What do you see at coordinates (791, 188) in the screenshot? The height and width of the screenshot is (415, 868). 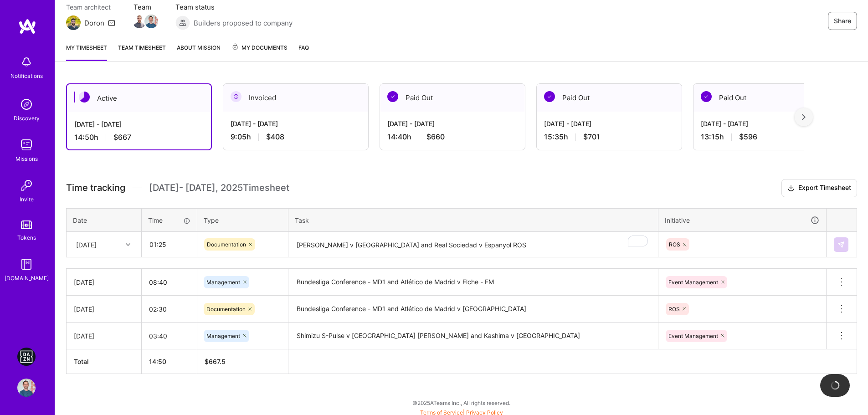 I see `i: icon Download` at bounding box center [791, 188].